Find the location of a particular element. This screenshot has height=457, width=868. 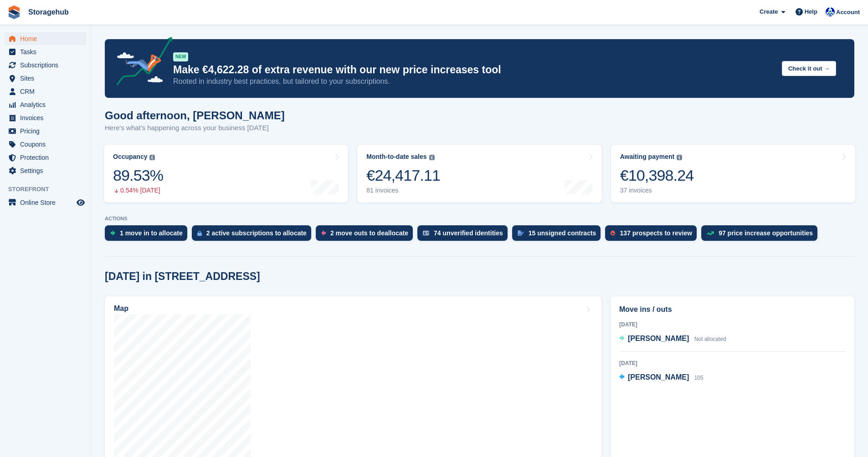

span: Pricing is located at coordinates (47, 131).